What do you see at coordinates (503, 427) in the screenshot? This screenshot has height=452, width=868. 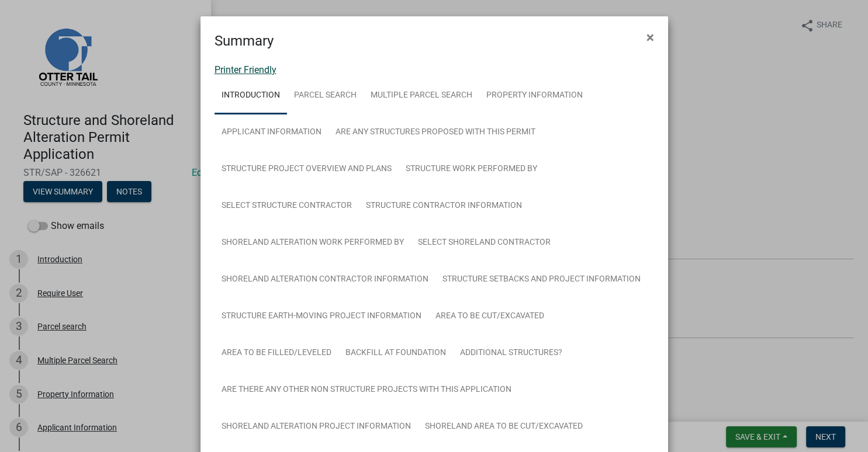 I see `a: Shoreland Area to be Cut/Excavated` at bounding box center [503, 427].